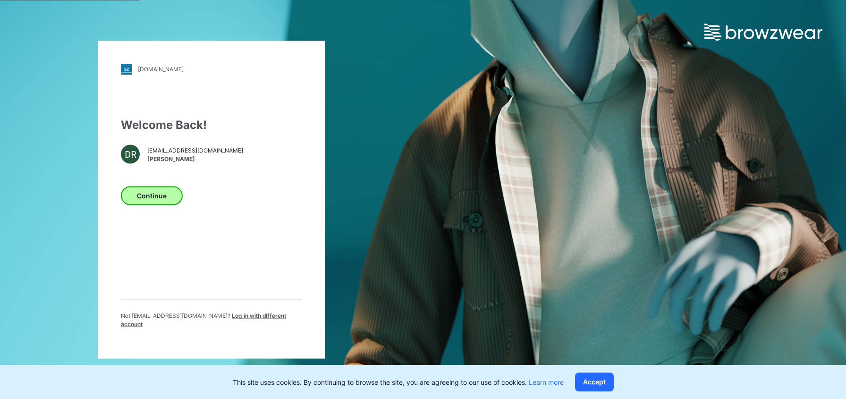 The width and height of the screenshot is (846, 399). I want to click on img: browzwear-logo.e42bd6dac1945053ebaf764b6aa21510.svg, so click(763, 32).